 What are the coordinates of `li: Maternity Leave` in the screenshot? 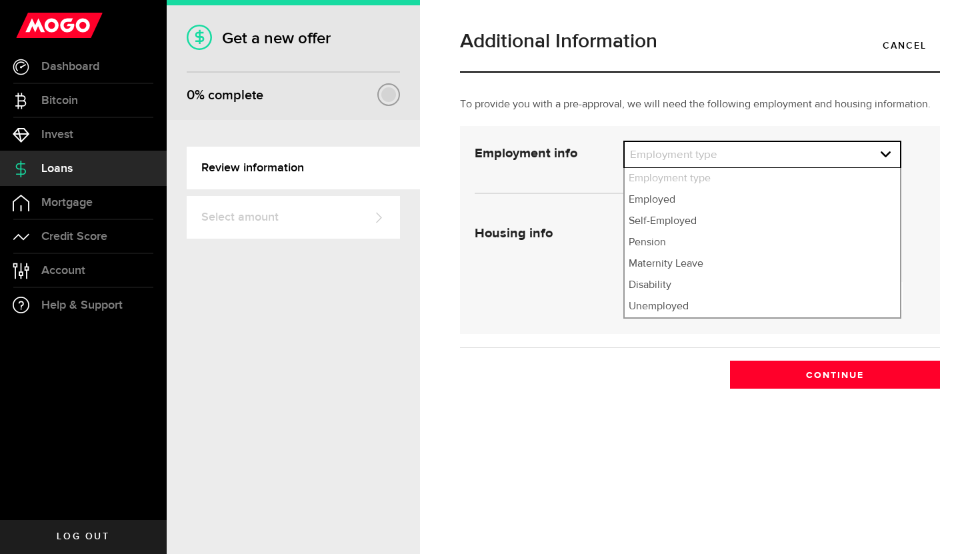 It's located at (762, 264).